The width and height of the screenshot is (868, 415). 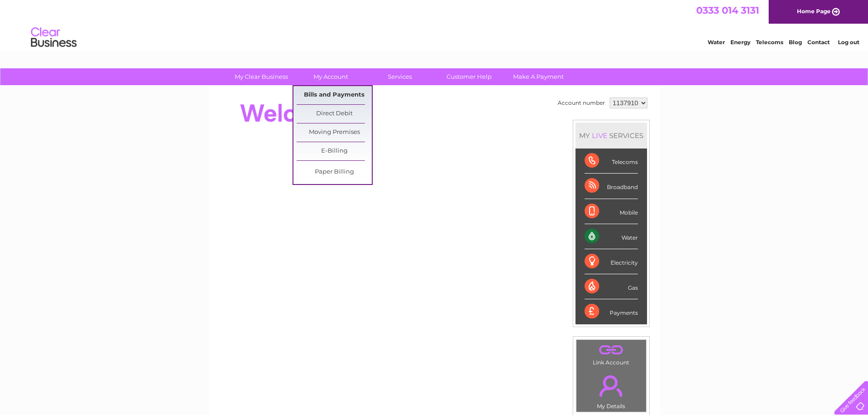 I want to click on div: LIVE, so click(x=600, y=135).